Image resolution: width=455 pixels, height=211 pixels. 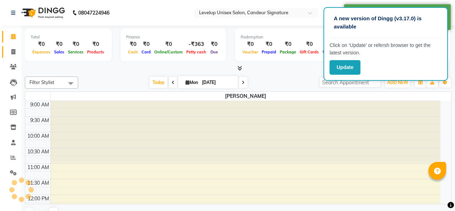 What do you see at coordinates (38, 198) in the screenshot?
I see `div: 12:00 PM` at bounding box center [38, 198].